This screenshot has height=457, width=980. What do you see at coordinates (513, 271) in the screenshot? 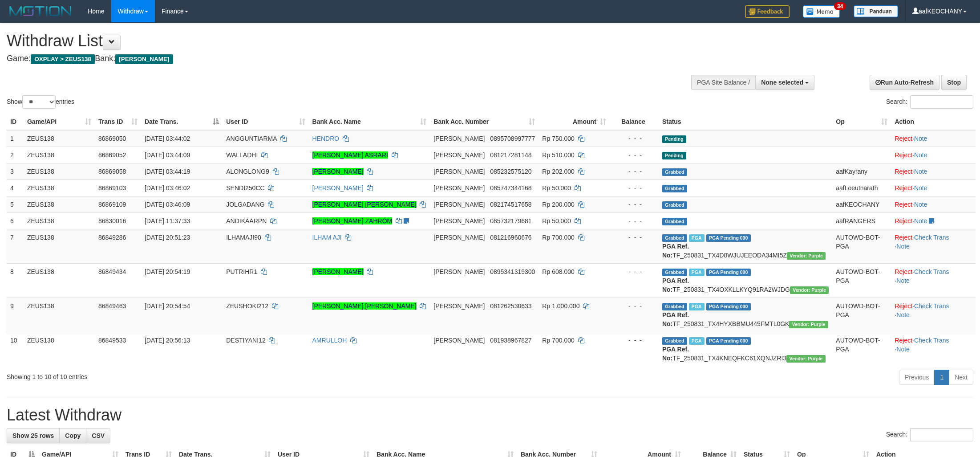
I see `span: Copy 0895341319300 to clipboard` at bounding box center [513, 271].